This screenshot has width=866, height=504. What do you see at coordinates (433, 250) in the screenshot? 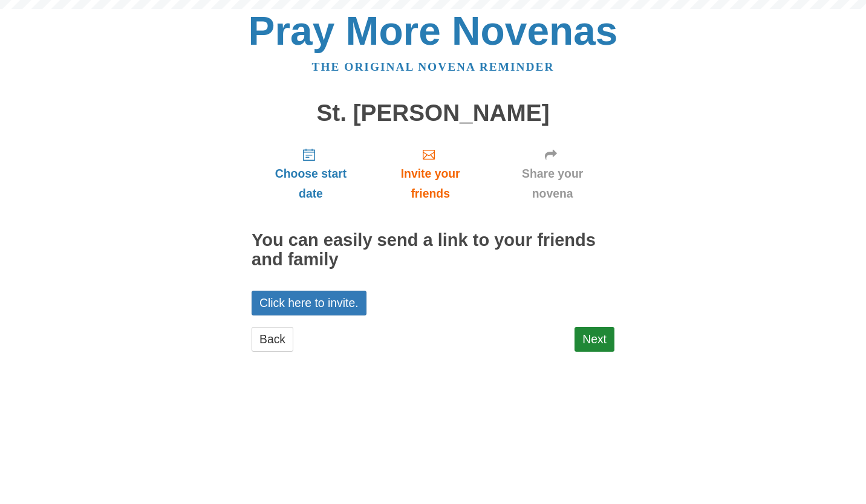
I see `h2: You can easily send a link to your friends and family` at bounding box center [433, 250].